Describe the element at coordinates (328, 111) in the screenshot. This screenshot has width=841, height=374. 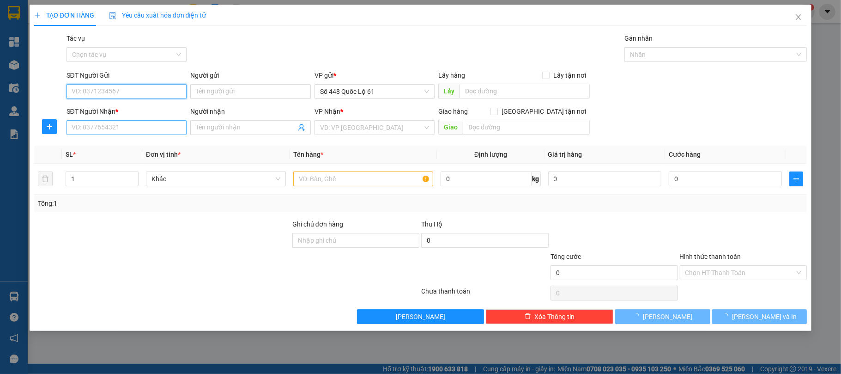
I see `span: VP Nhận` at that location.